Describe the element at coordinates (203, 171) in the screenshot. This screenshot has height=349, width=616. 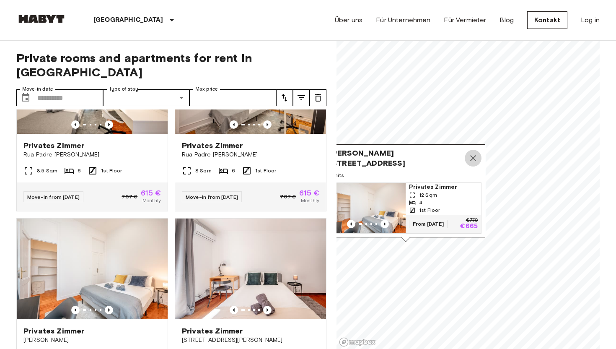
I see `span: 8 Sqm` at that location.